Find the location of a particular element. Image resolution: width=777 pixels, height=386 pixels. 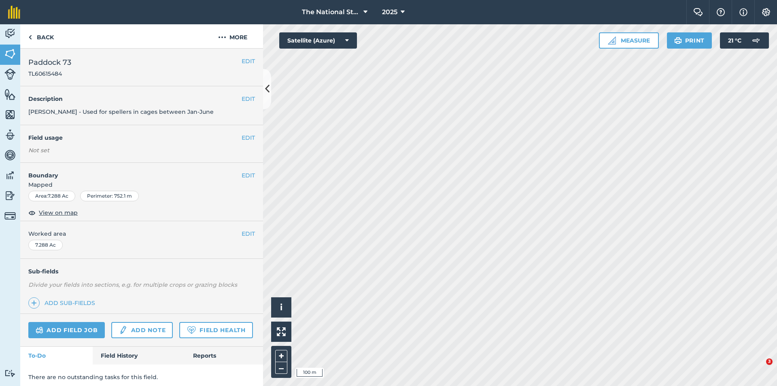

img: svg+xml;base64,PHN2ZyB4bWxucz0iaHR0cDovL3d3dy53My5vcmcvMjAwMC9zdmciIHdpZHRoPSIyMCIgaGVpZ2h0PSIyNC... is located at coordinates (222, 37).